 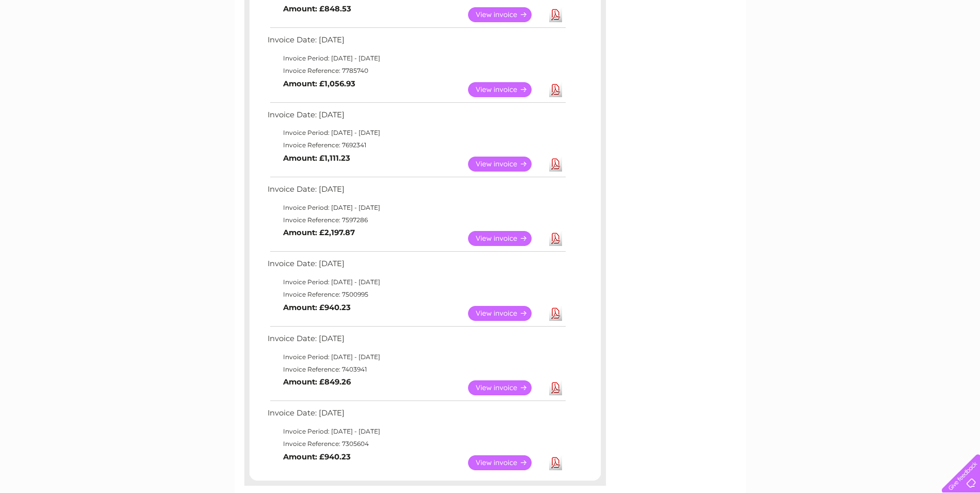 What do you see at coordinates (924, 48) in the screenshot?
I see `a: Contact` at bounding box center [924, 48].